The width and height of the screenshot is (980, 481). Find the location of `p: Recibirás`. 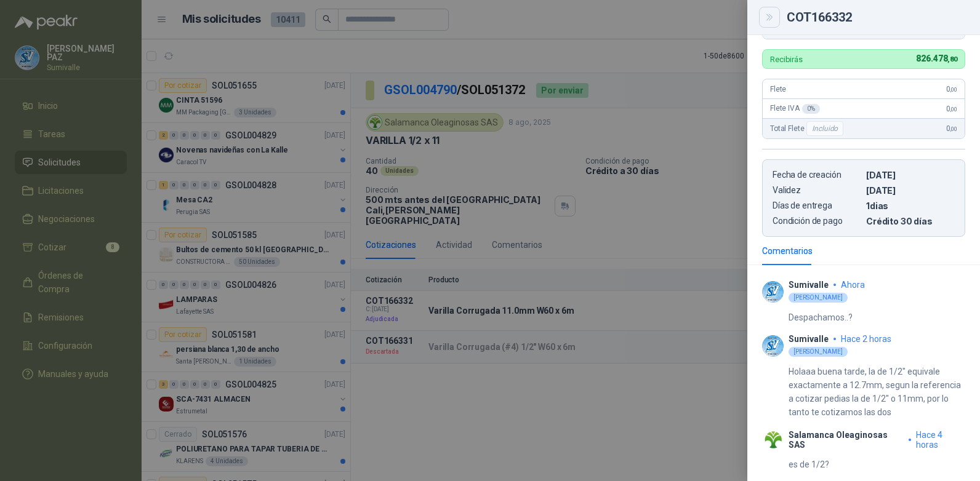

p: Recibirás is located at coordinates (786, 59).